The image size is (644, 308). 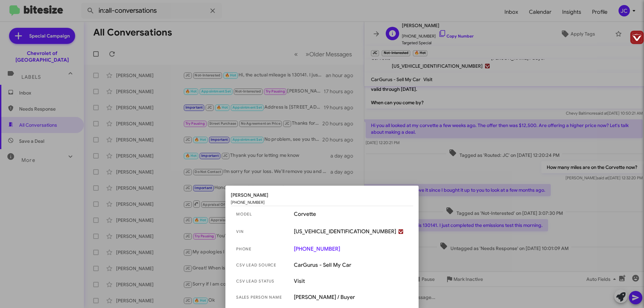 I want to click on span: csv lead source, so click(x=262, y=265).